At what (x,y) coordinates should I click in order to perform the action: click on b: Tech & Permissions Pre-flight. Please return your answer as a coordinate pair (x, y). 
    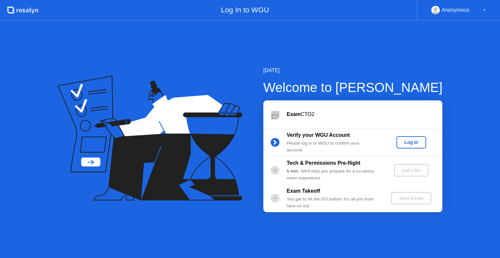
    Looking at the image, I should click on (324, 163).